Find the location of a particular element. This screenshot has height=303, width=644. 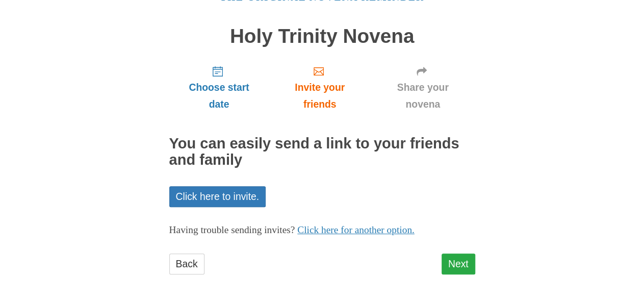

span: Invite your friends is located at coordinates (319, 96).